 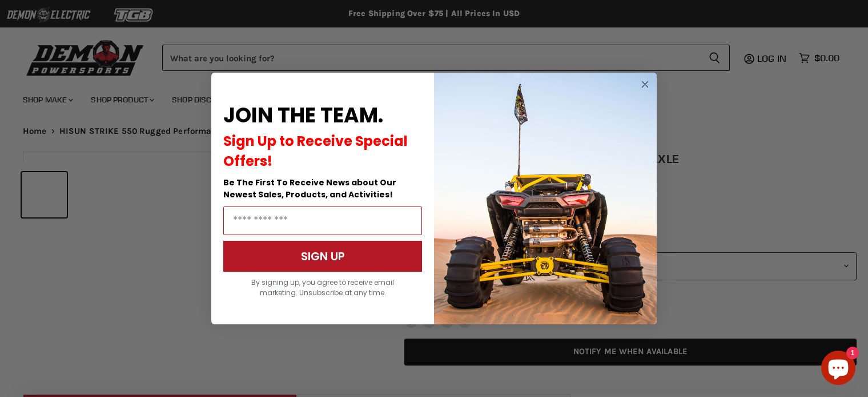 What do you see at coordinates (323, 221) in the screenshot?
I see `input: Email Address` at bounding box center [323, 221].